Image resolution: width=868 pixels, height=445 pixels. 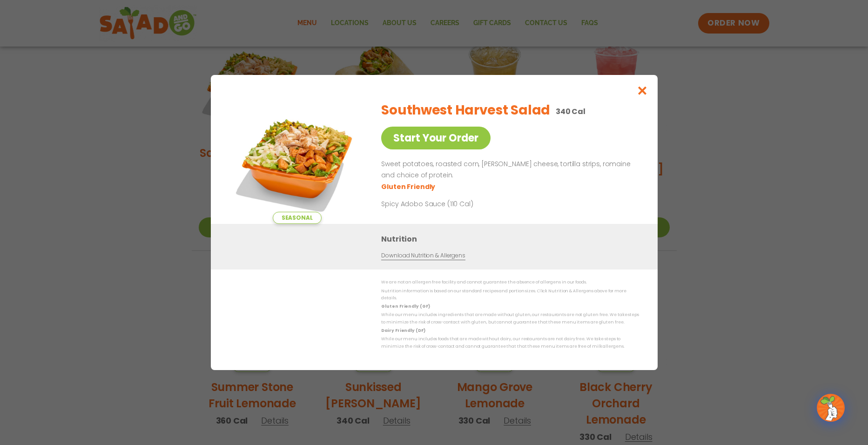 I want to click on span: Seasonal, so click(x=296, y=218).